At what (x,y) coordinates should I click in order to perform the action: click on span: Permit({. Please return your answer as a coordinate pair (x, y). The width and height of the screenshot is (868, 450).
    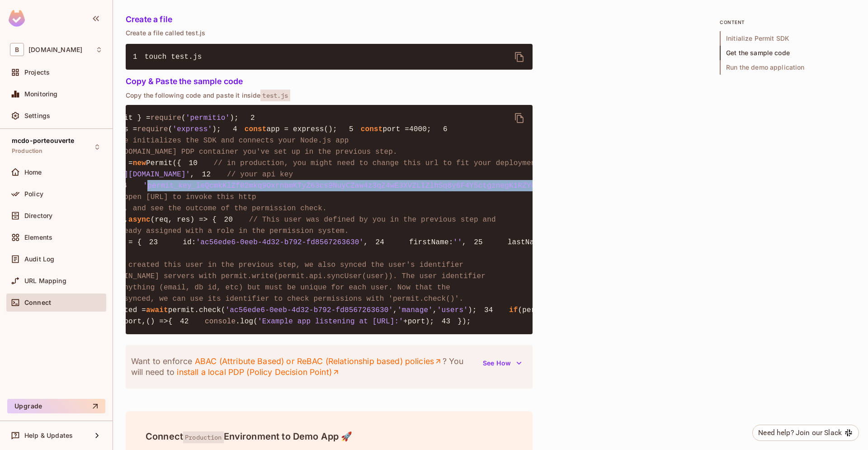
    Looking at the image, I should click on (164, 163).